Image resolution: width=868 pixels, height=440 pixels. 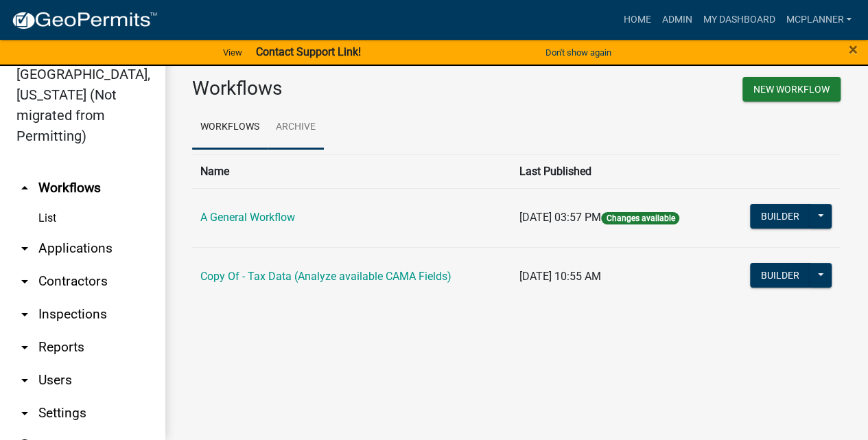 I want to click on button: Close, so click(x=853, y=50).